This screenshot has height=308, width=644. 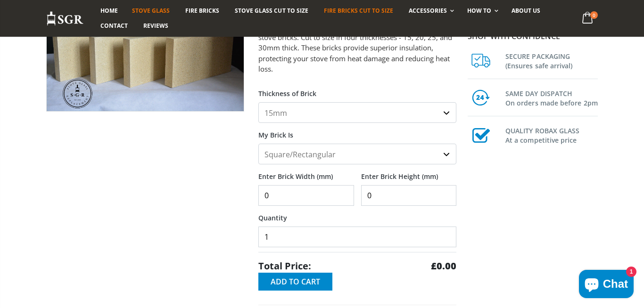 What do you see at coordinates (357, 214) in the screenshot?
I see `label: Quantity` at bounding box center [357, 214].